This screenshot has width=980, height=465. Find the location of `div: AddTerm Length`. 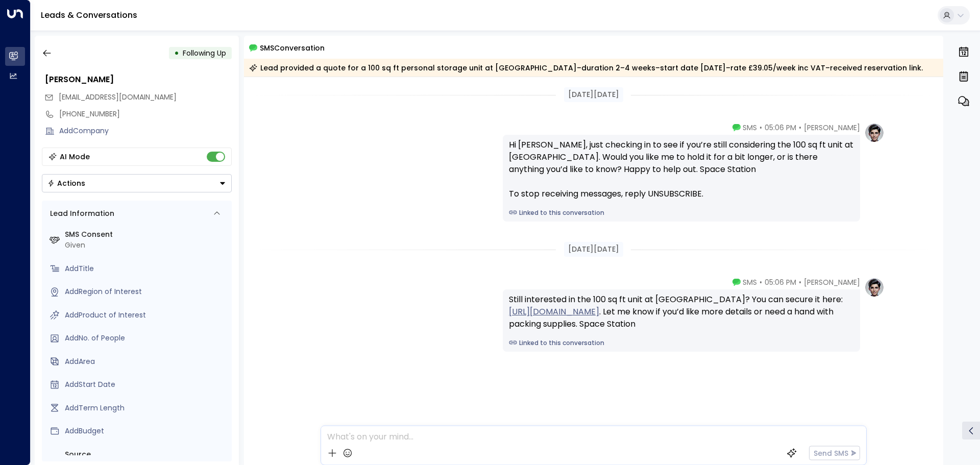

div: AddTerm Length is located at coordinates (146, 408).